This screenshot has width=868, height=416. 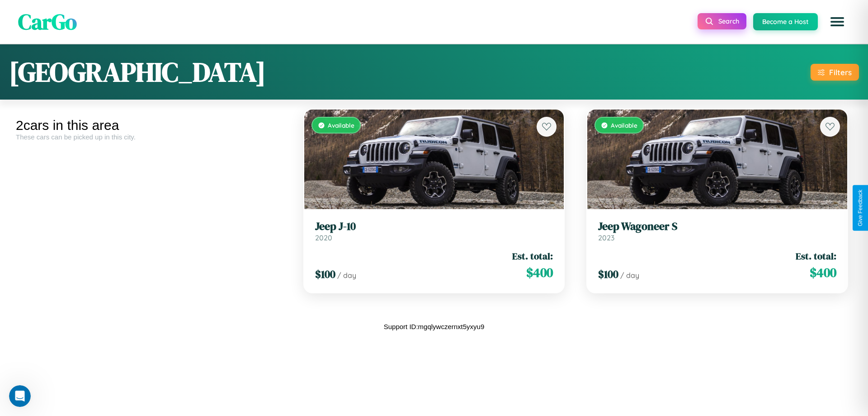 I want to click on div: Filters, so click(x=841, y=72).